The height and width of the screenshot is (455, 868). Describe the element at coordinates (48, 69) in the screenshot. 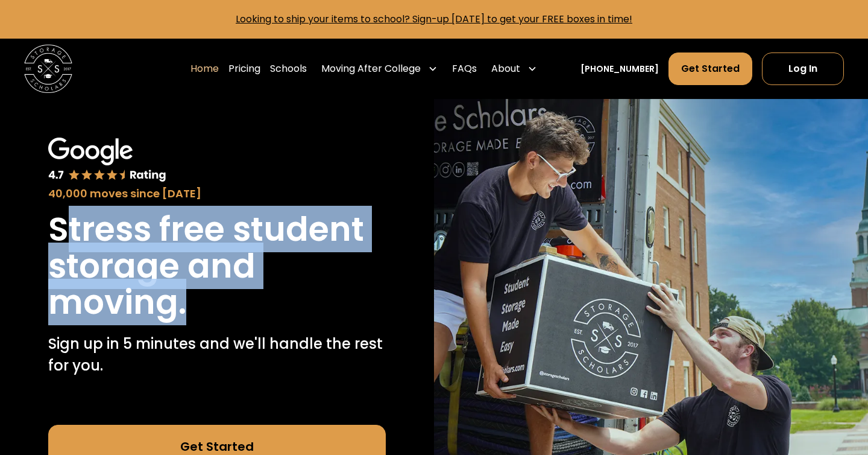

I see `img: Storage Scholars main logo` at that location.